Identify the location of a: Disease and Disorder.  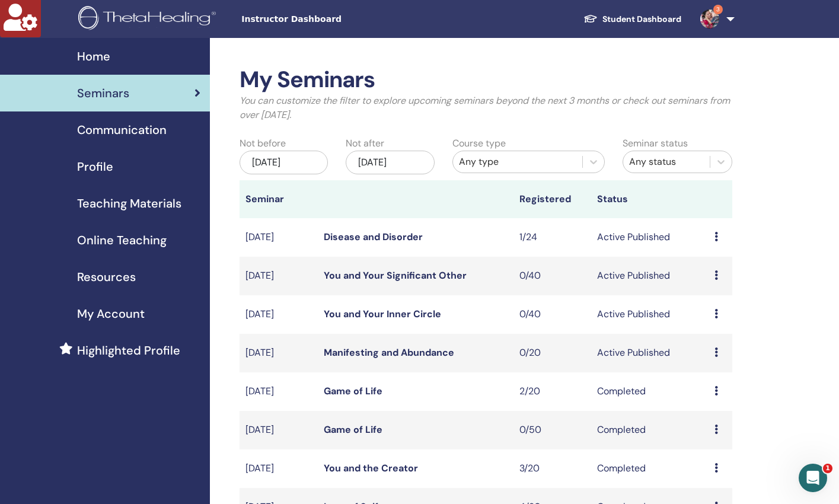
(373, 237).